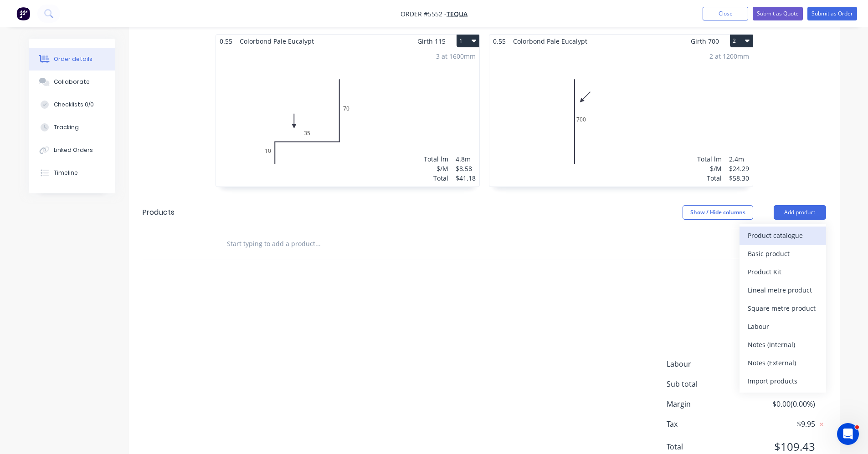  Describe the element at coordinates (465, 168) in the screenshot. I see `div: $8.58` at that location.